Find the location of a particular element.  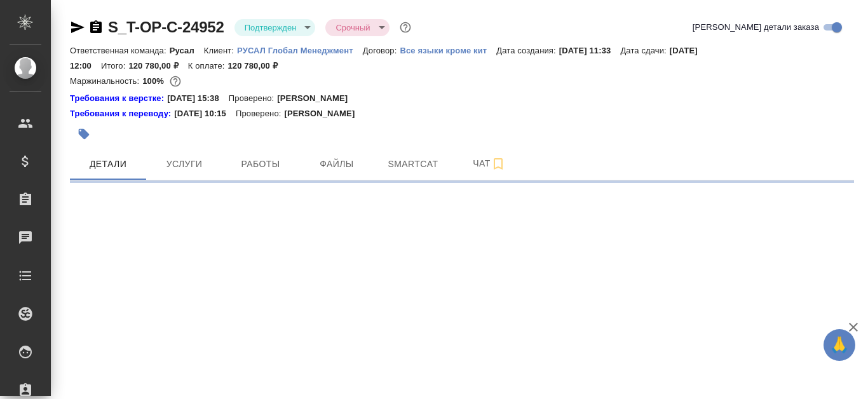

button: Добавить тэг is located at coordinates (84, 134).